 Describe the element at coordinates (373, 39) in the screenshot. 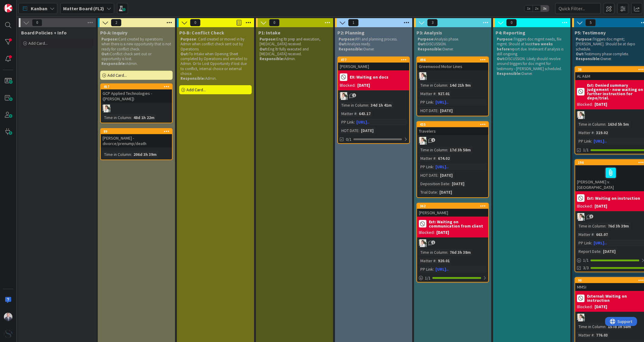

I see `p: RFI and planning process.` at that location.